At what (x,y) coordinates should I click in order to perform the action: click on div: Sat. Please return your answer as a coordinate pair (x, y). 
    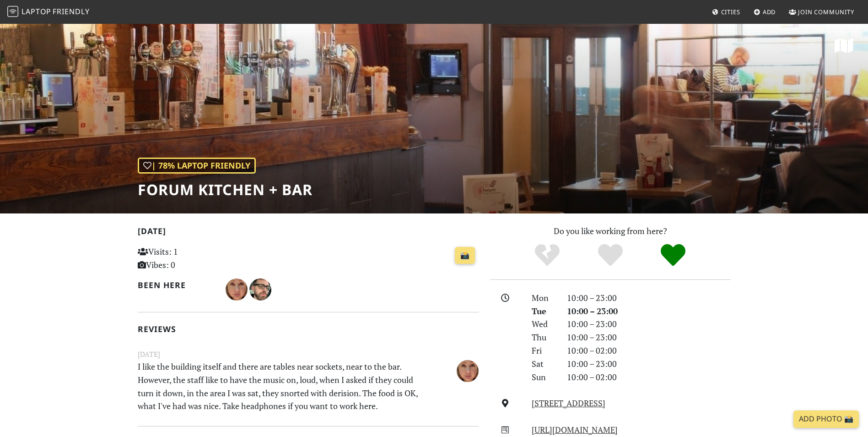
    Looking at the image, I should click on (544, 363).